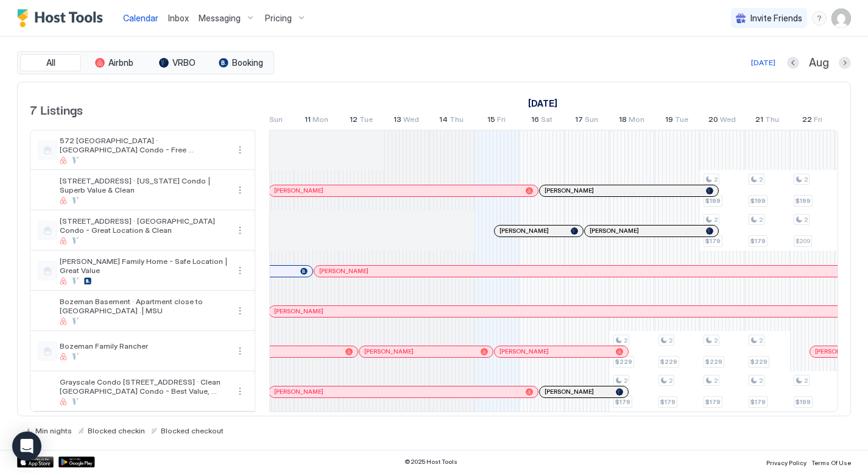 Image resolution: width=868 pixels, height=473 pixels. I want to click on span: 17, so click(579, 121).